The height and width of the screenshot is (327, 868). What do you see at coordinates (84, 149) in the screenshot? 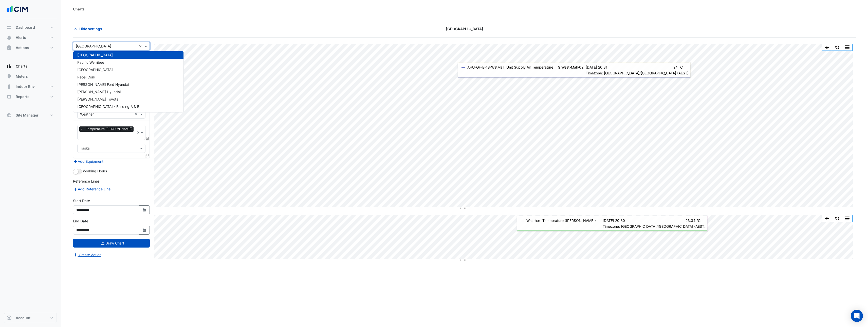
I see `div: Tasks` at bounding box center [84, 149].